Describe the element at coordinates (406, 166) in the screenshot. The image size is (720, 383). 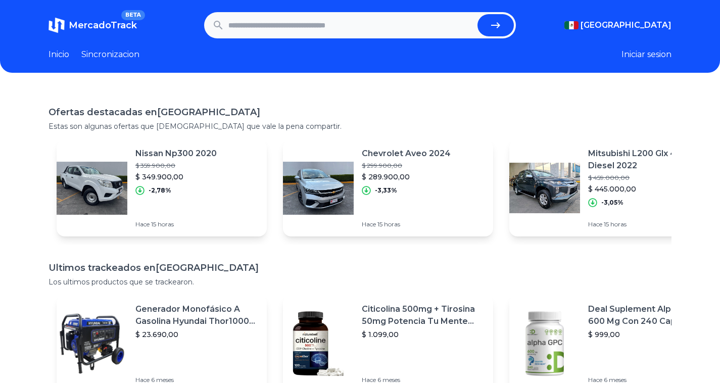
I see `p: $ 299.900,00` at that location.